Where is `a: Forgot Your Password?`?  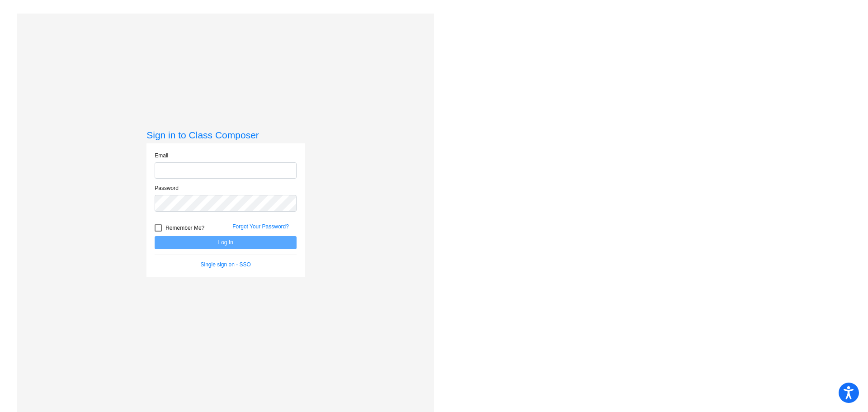
a: Forgot Your Password? is located at coordinates (261, 227).